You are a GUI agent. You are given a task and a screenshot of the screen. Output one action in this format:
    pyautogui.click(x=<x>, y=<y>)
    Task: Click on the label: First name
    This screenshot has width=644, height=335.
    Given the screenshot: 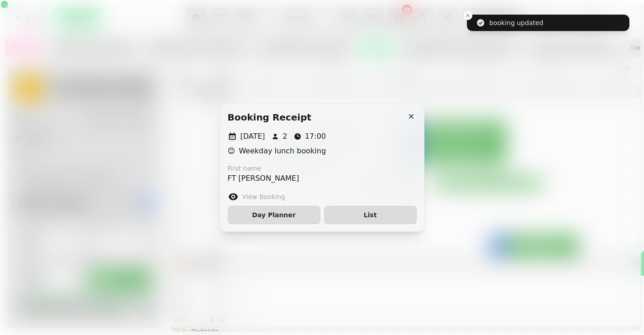 What is the action you would take?
    pyautogui.click(x=264, y=169)
    